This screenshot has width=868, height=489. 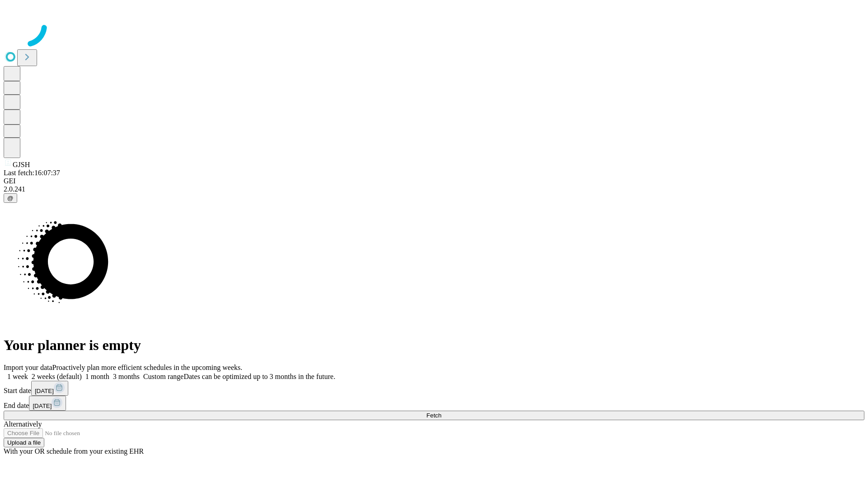 I want to click on span: Fetch, so click(x=433, y=415).